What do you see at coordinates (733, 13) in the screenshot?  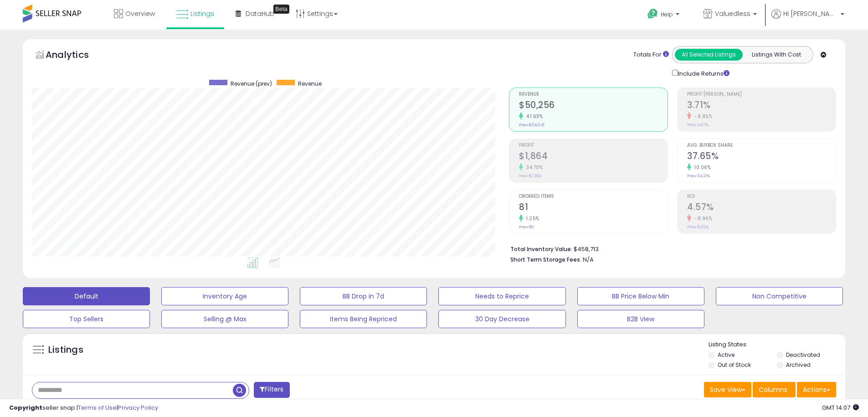 I see `span: Valuedless` at bounding box center [733, 13].